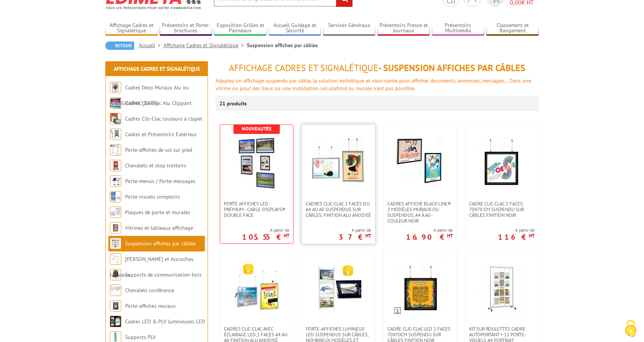 Image resolution: width=644 pixels, height=342 pixels. I want to click on img: Porte-menus / Porte-messages, so click(115, 181).